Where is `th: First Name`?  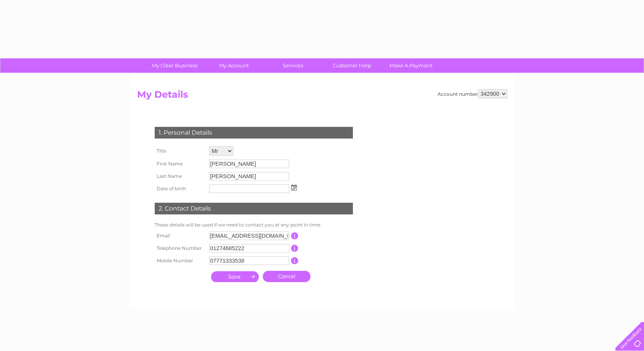 th: First Name is located at coordinates (180, 164).